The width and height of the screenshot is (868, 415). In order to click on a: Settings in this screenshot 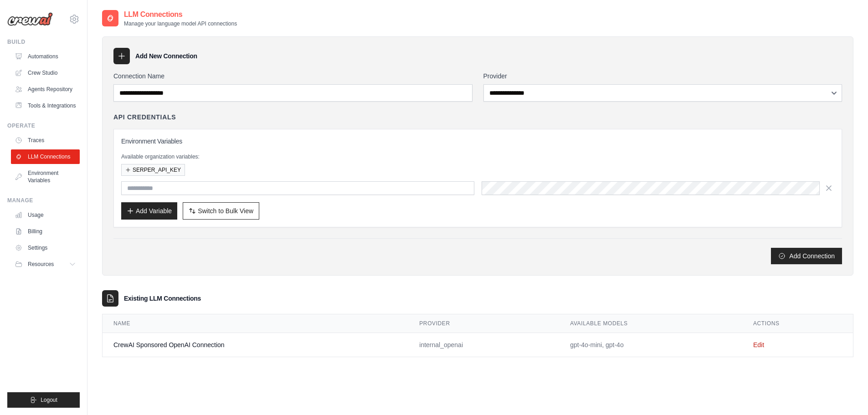, I will do `click(45, 248)`.